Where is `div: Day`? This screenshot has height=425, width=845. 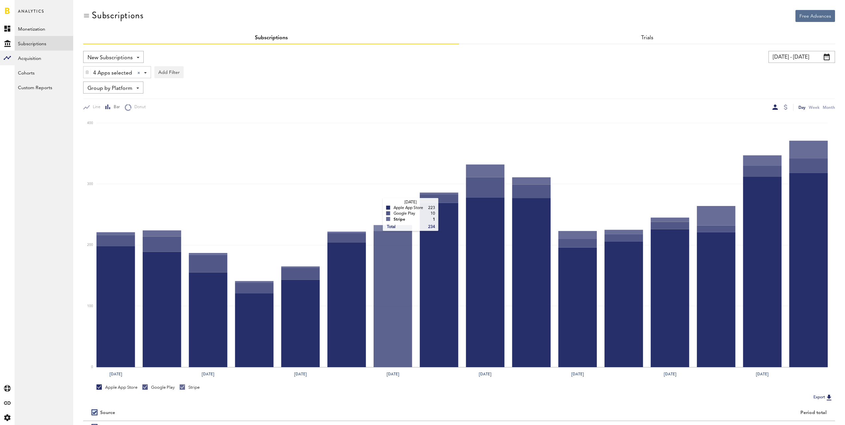
div: Day is located at coordinates (801, 107).